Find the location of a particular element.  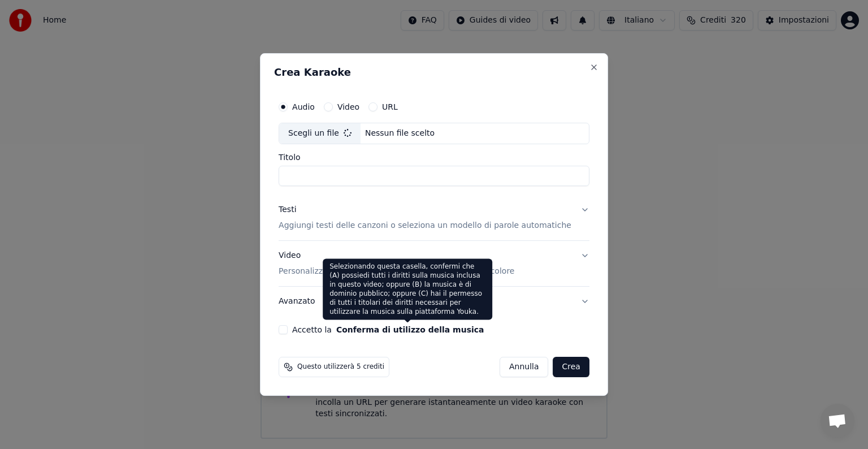

label: Titolo is located at coordinates (434, 157).